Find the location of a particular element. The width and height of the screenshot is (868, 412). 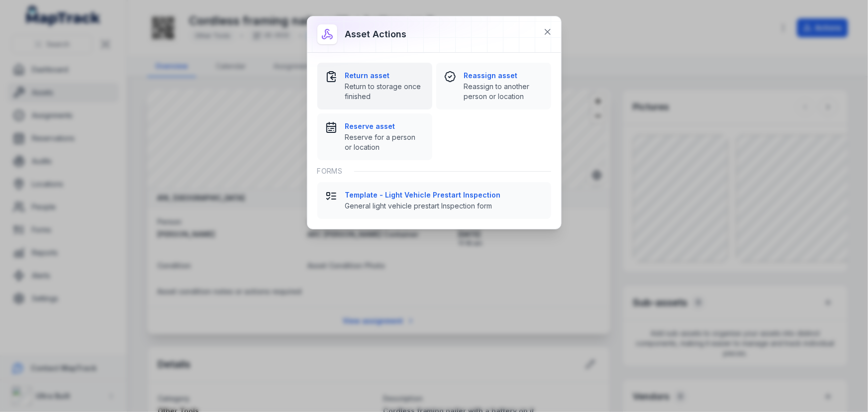

span: Reserve for a person or location is located at coordinates (385, 142).